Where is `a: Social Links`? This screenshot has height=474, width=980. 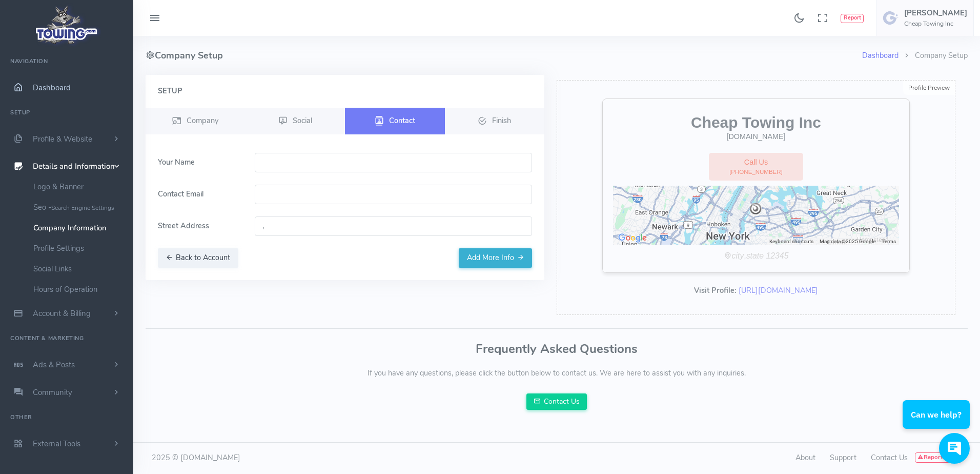
a: Social Links is located at coordinates (80, 269).